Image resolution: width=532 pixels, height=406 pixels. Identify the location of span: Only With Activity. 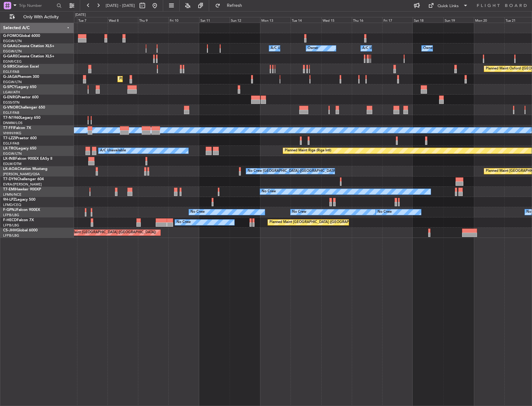
(41, 17).